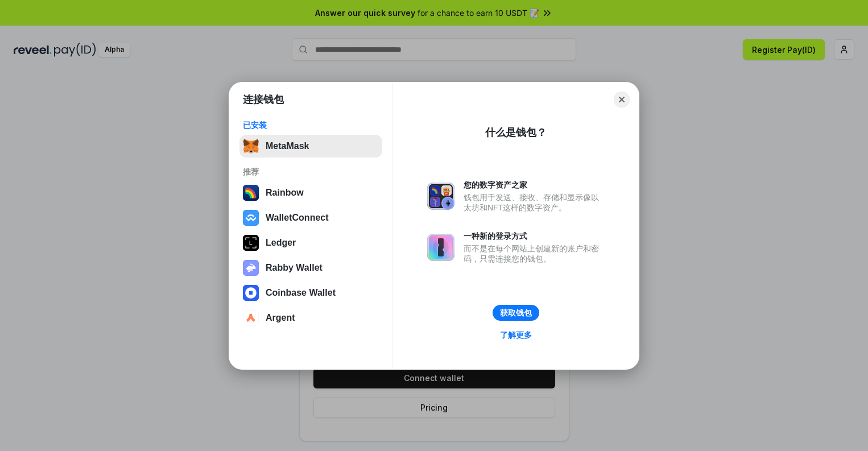 This screenshot has width=868, height=451. What do you see at coordinates (310, 172) in the screenshot?
I see `div: 推荐` at bounding box center [310, 172].